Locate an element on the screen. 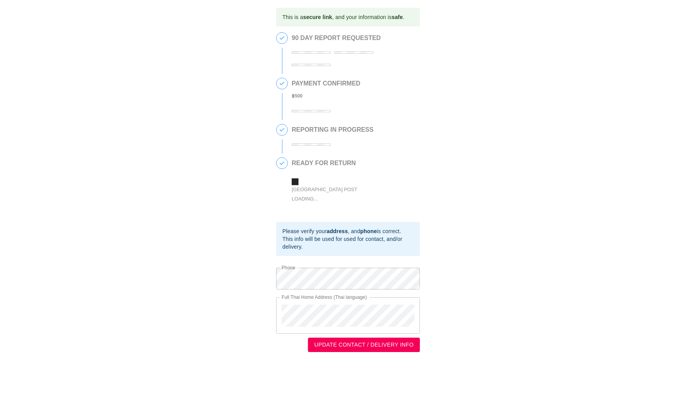 This screenshot has width=696, height=401. b: address is located at coordinates (337, 231).